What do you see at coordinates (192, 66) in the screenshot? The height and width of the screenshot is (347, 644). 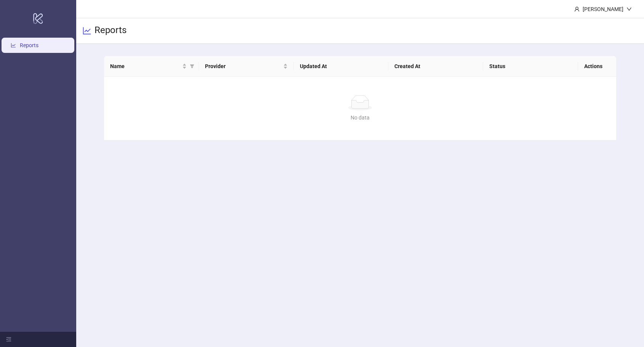 I see `span: filter` at bounding box center [192, 66].